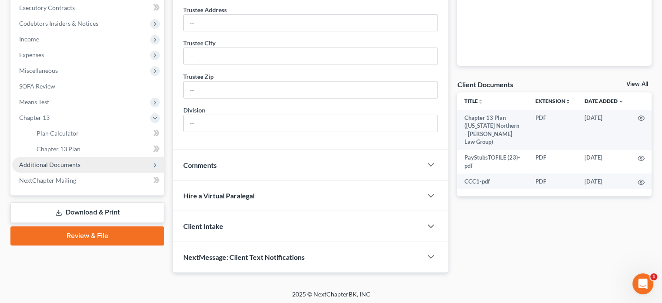  Describe the element at coordinates (31, 54) in the screenshot. I see `span: Expenses` at that location.